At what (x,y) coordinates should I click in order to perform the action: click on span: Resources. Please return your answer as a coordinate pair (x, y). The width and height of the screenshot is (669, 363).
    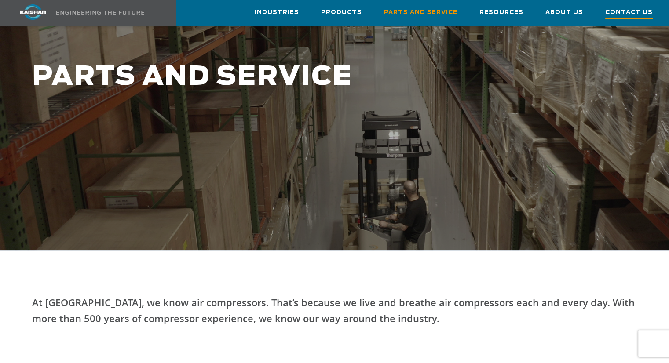
    Looking at the image, I should click on (501, 12).